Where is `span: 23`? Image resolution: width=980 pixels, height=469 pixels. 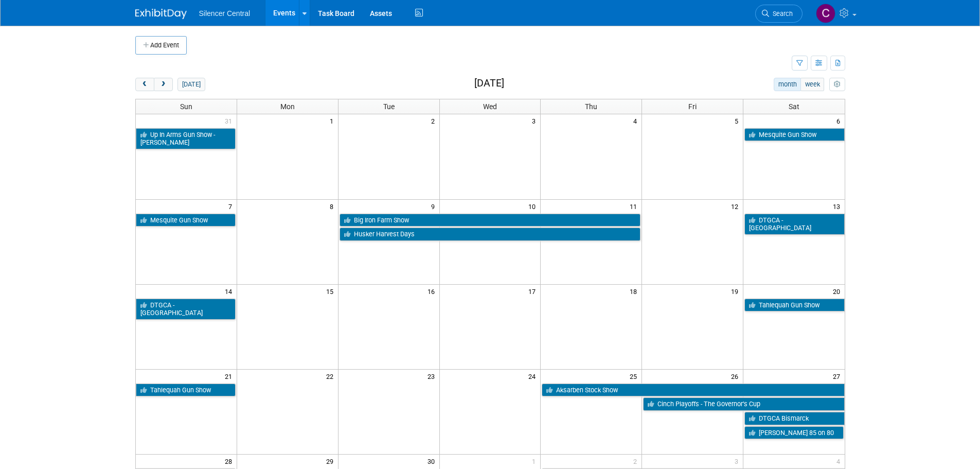
span: 23 is located at coordinates (433, 376).